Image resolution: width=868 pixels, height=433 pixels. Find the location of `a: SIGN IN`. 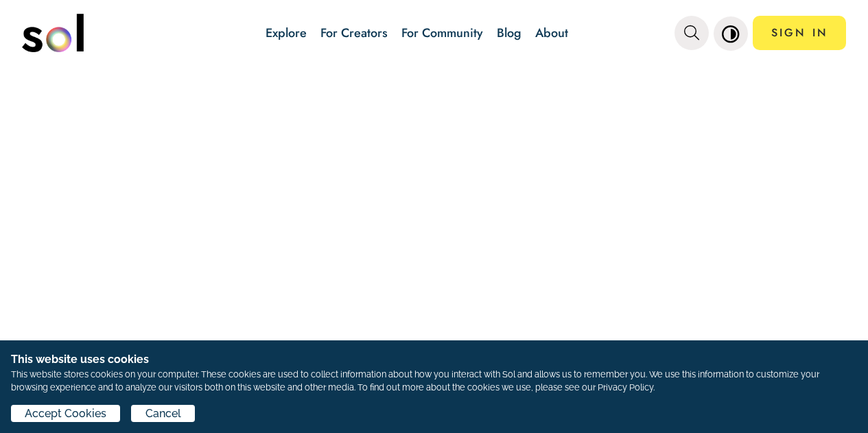

a: SIGN IN is located at coordinates (799, 33).